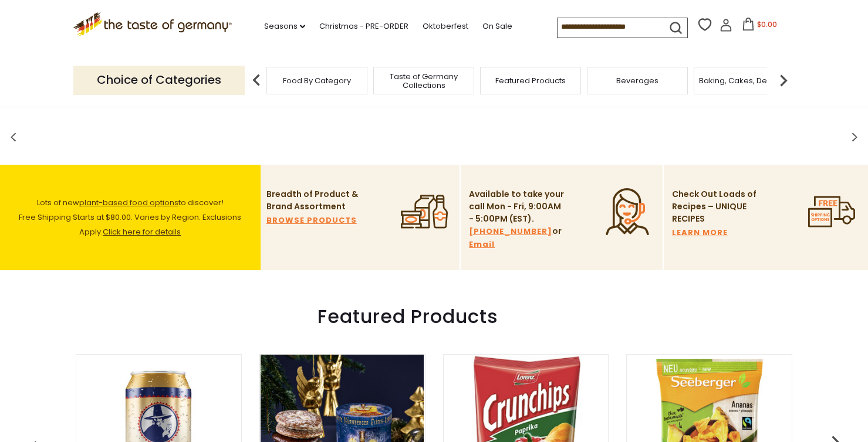 The height and width of the screenshot is (442, 868). I want to click on a: Baking, Cakes, Desserts, so click(744, 81).